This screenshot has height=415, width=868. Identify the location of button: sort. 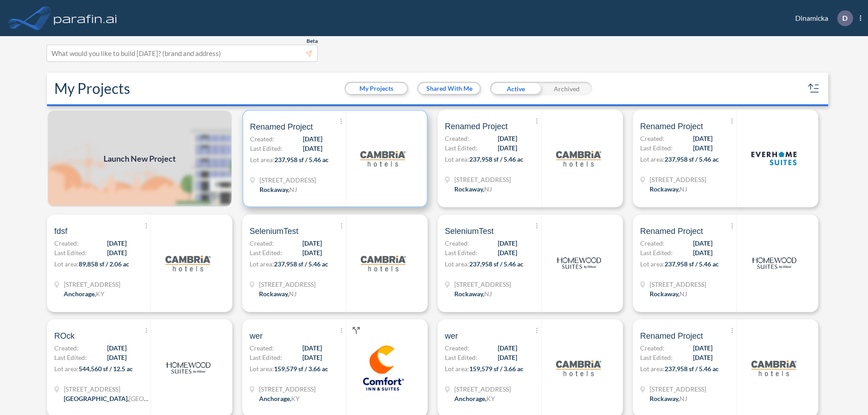
(814, 88).